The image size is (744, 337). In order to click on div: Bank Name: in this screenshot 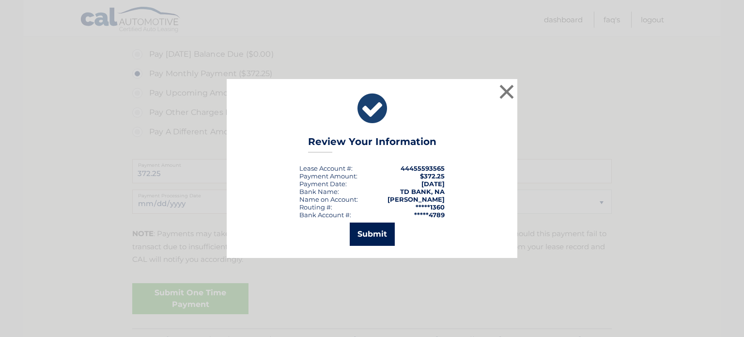, I will do `click(319, 191)`.